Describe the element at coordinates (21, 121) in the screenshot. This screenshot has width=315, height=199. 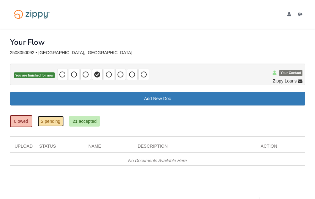
I see `a: 0 owed` at that location.